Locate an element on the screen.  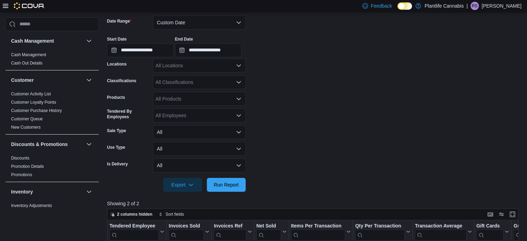
button: Export is located at coordinates (183, 185).